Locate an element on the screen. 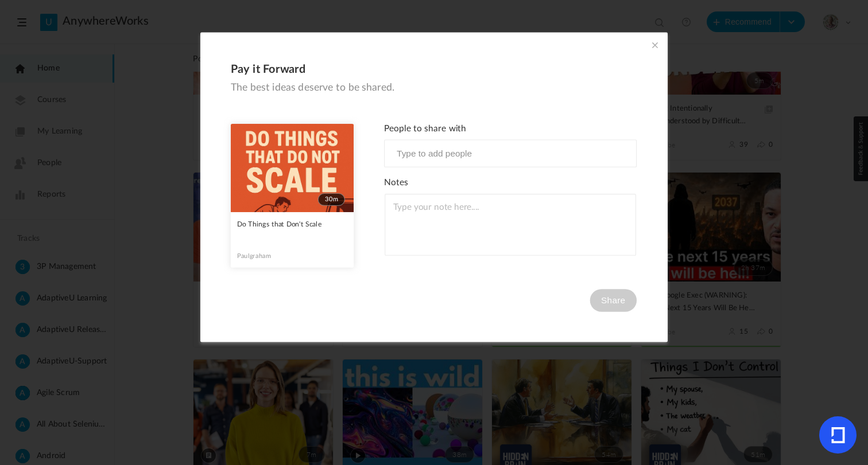  h2: Pay it Forward is located at coordinates (434, 69).